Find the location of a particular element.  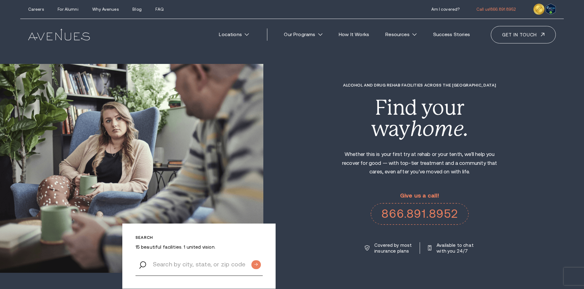

a: Verify LegitScript Approval for www.avenuesrecovery.com is located at coordinates (550, 8).